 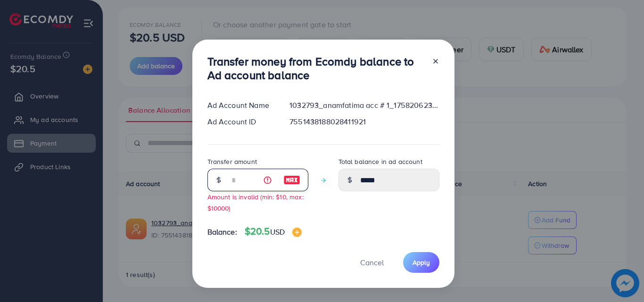 What do you see at coordinates (256, 202) in the screenshot?
I see `small: Amount is invalid (min: $10, max: $10000)` at bounding box center [256, 202].